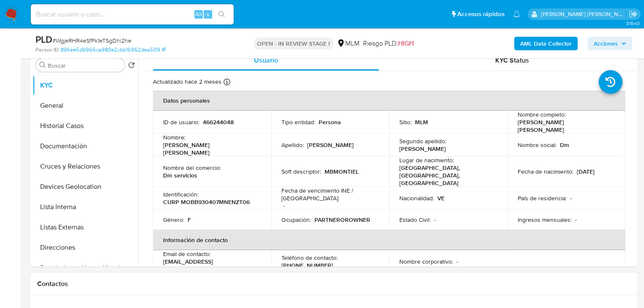  What do you see at coordinates (47, 50) in the screenshot?
I see `b: Person ID` at bounding box center [47, 50].